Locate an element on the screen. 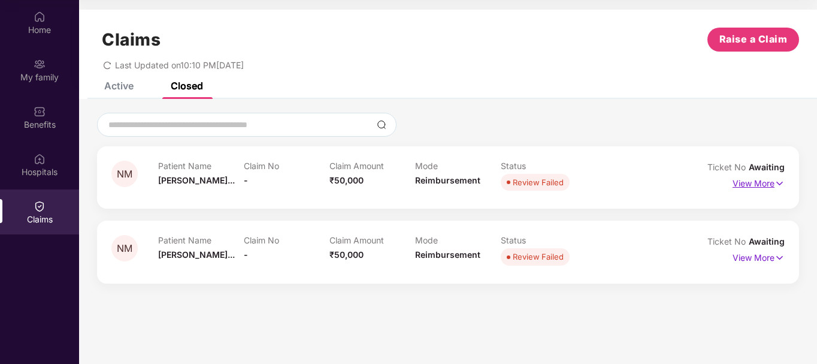 Image resolution: width=817 pixels, height=364 pixels. div: Active is located at coordinates (119, 86).